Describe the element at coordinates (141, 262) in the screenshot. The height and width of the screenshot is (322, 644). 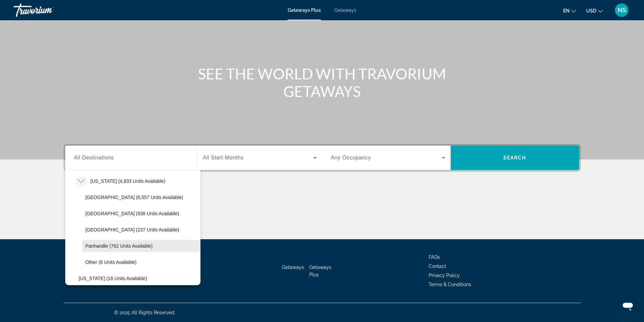
I see `button: Other (8 units available)` at that location.